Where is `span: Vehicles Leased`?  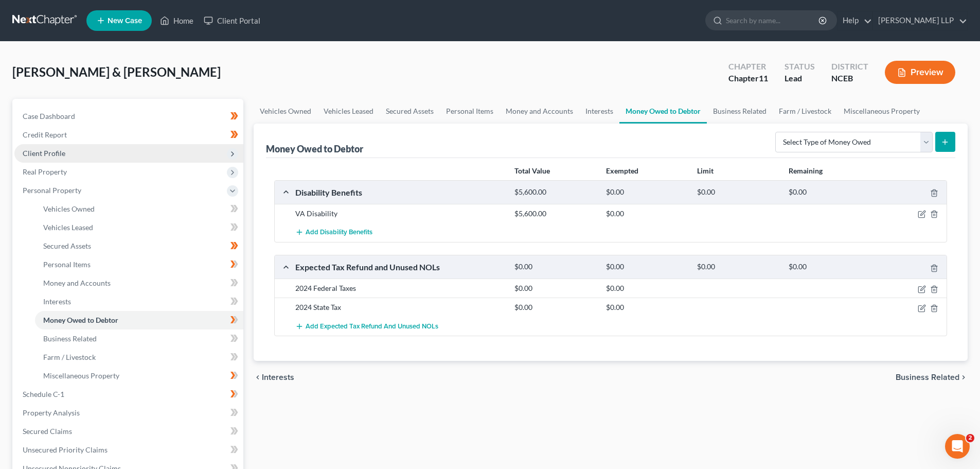
span: Vehicles Leased is located at coordinates (68, 227).